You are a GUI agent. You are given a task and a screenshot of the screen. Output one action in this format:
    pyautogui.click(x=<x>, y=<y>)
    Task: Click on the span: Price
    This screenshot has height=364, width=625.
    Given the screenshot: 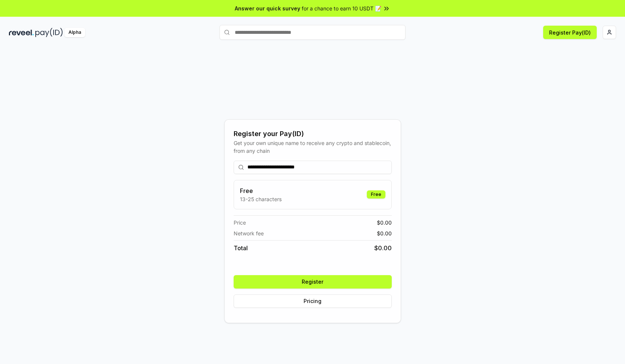 What is the action you would take?
    pyautogui.click(x=240, y=223)
    